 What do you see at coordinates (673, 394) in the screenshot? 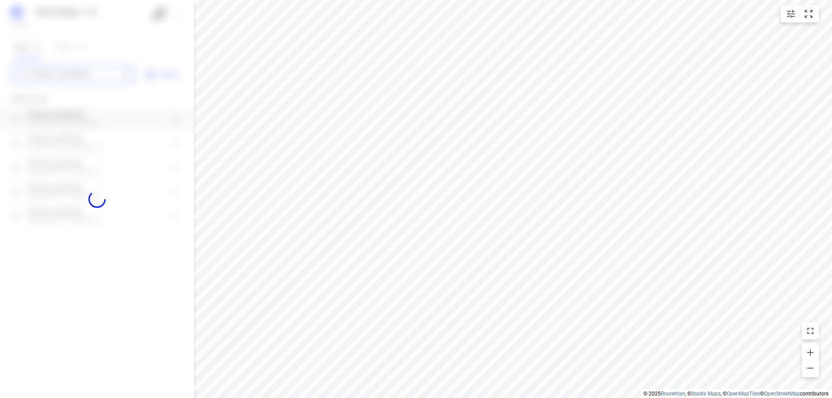
I see `a: Routetitan` at bounding box center [673, 394].